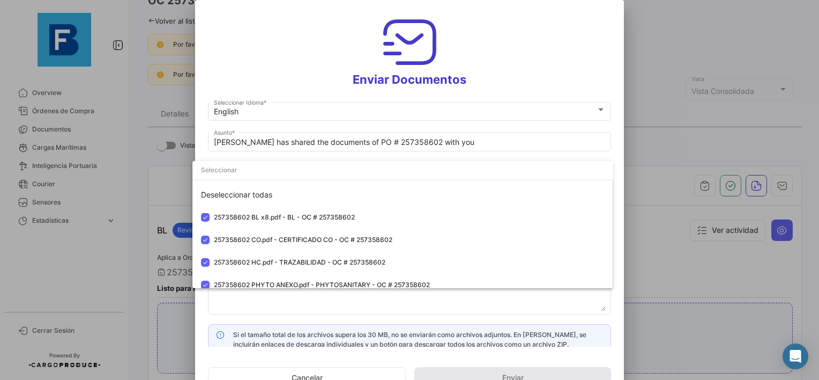  Describe the element at coordinates (300, 262) in the screenshot. I see `span: 257358602 HC.pdf - TRAZABILIDAD - OC # 257358602` at that location.